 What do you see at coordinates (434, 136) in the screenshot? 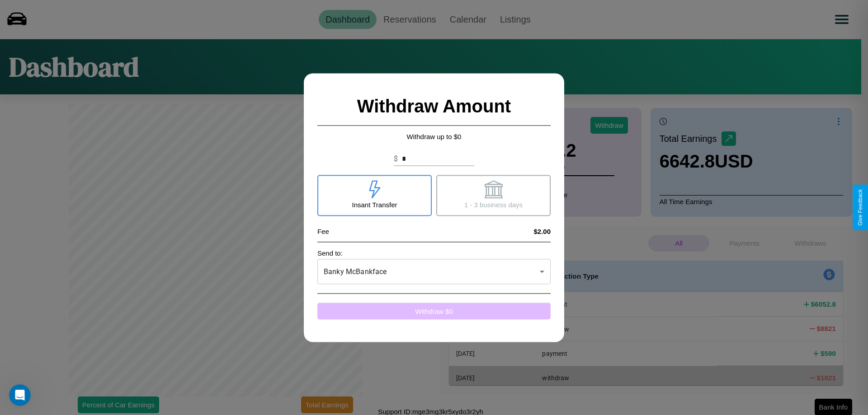
I see `p: Withdraw up to $ 0` at bounding box center [434, 136].